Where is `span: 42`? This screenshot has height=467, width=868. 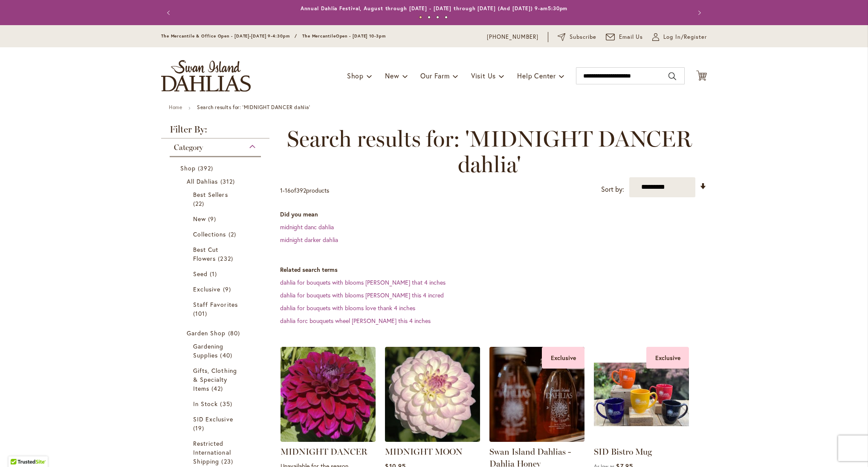
span: 42 is located at coordinates (218, 388).